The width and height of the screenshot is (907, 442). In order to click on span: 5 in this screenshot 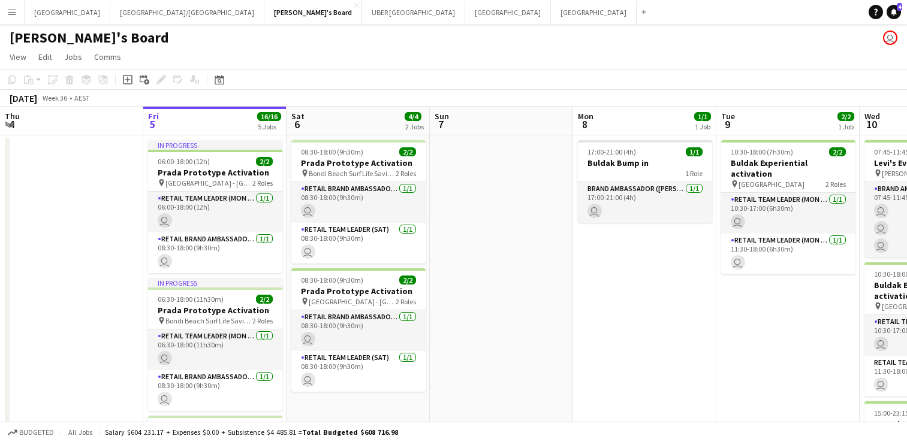, I will do `click(152, 124)`.